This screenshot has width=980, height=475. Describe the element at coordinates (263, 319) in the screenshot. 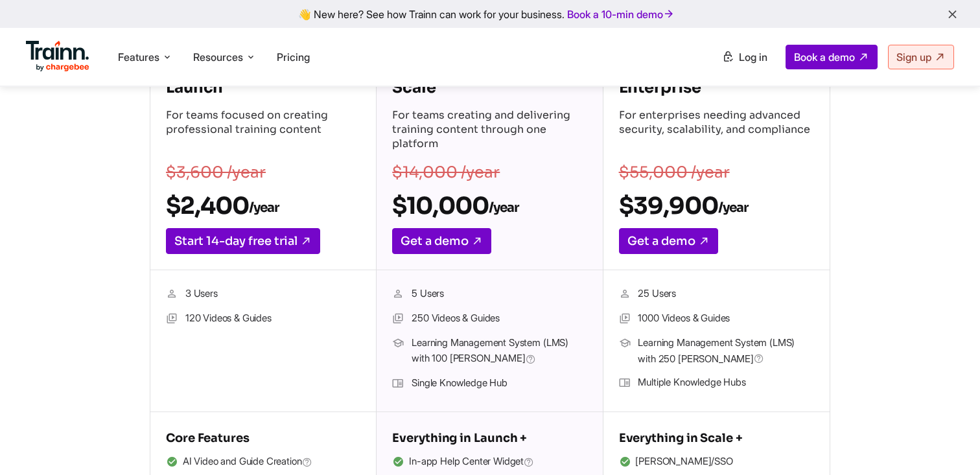

I see `li: 120 Videos & Guides` at that location.